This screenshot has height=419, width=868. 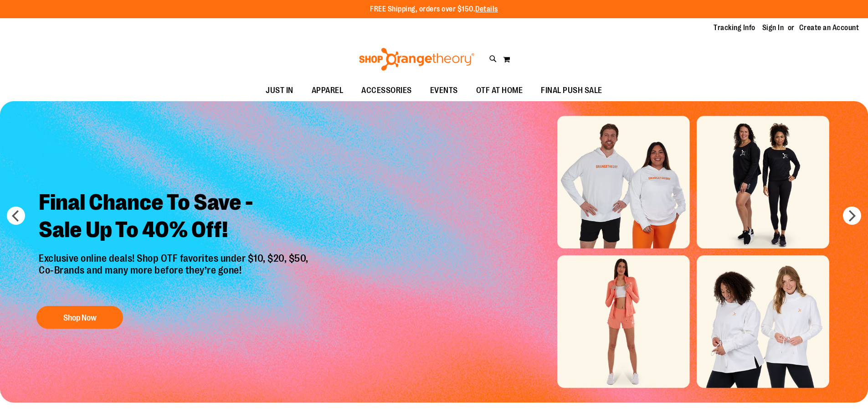 What do you see at coordinates (830, 28) in the screenshot?
I see `a: Create an Account` at bounding box center [830, 28].